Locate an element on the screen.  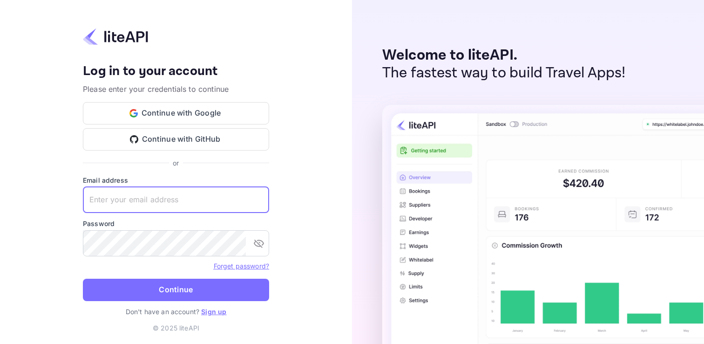
button: toggle password visibility is located at coordinates (259, 243).